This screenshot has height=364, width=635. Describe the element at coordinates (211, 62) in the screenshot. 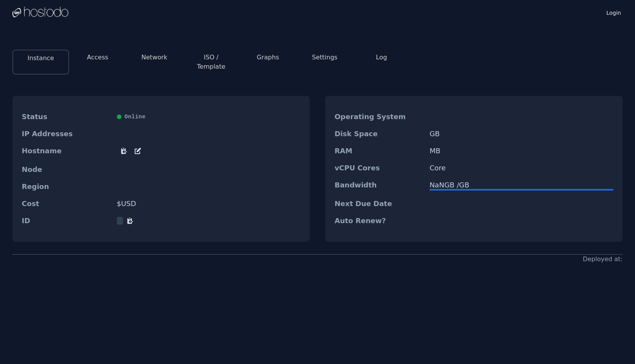

I see `button: ISO / Template` at that location.